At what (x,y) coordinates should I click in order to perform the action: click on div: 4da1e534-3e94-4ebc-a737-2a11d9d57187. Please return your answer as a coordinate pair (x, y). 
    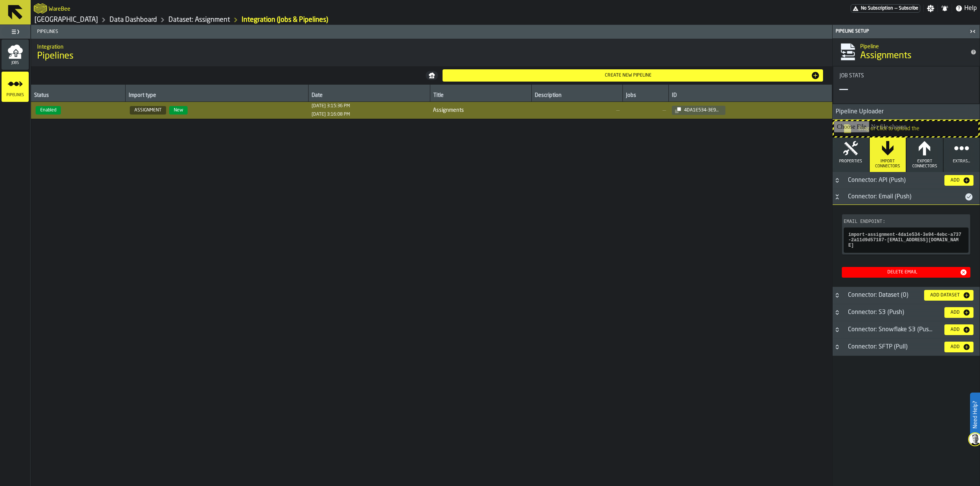
    Looking at the image, I should click on (702, 110).